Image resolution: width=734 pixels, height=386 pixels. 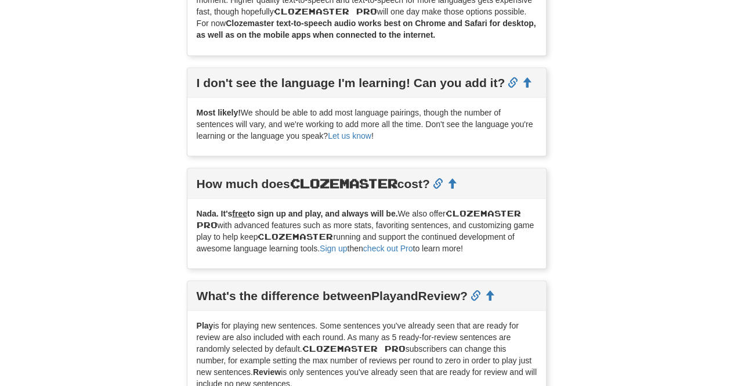 What do you see at coordinates (367, 230) in the screenshot?
I see `p: We also offer with advanced features such as more stats, favoriting sentences, and customizing ga...` at bounding box center [367, 230].